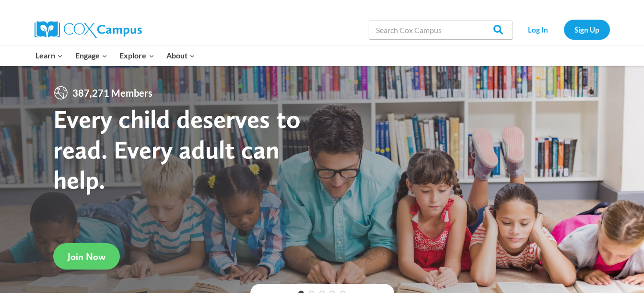 This screenshot has height=293, width=644. What do you see at coordinates (137, 55) in the screenshot?
I see `span: Explore` at bounding box center [137, 55].